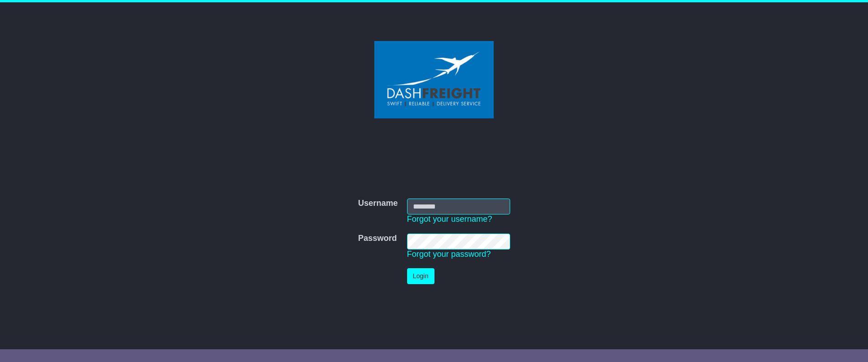  I want to click on button: Login, so click(421, 276).